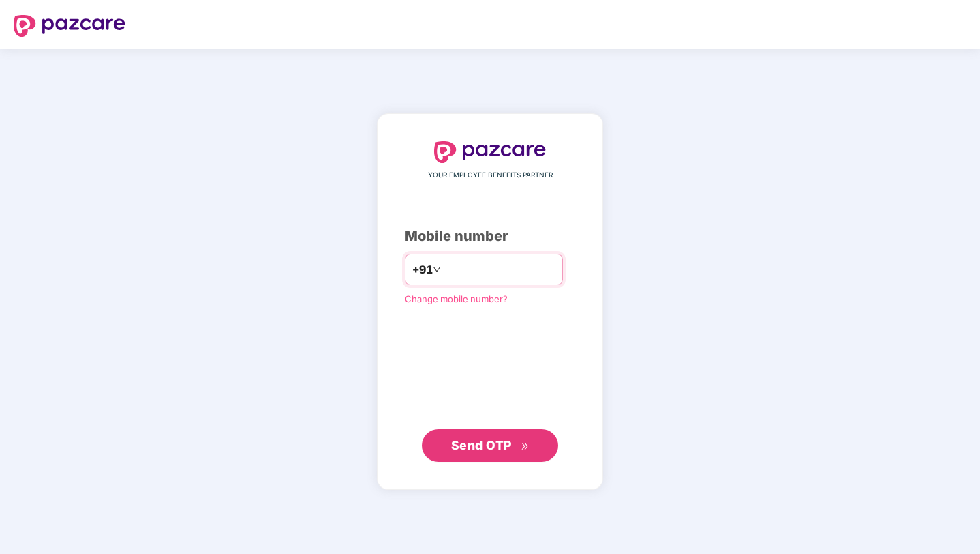 This screenshot has width=980, height=554. What do you see at coordinates (456, 298) in the screenshot?
I see `span: Change mobile number?` at bounding box center [456, 298].